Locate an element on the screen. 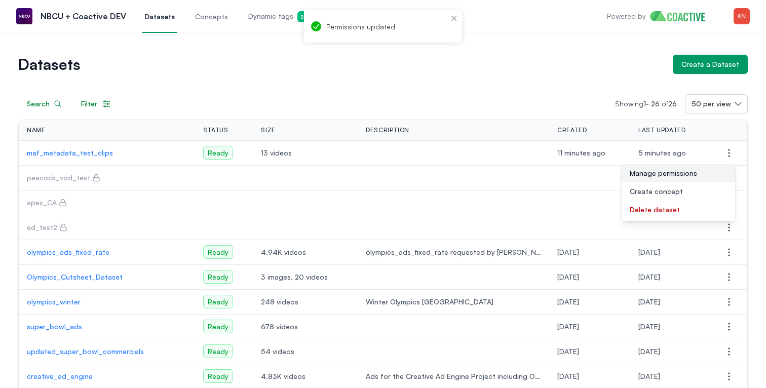 This screenshot has width=766, height=388. div: Create a Dataset is located at coordinates (710, 64).